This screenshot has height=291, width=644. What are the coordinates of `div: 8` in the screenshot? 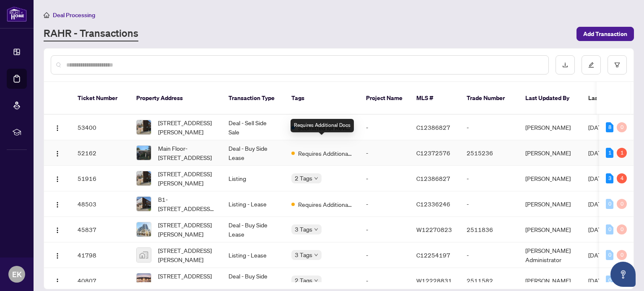 It's located at (609, 127).